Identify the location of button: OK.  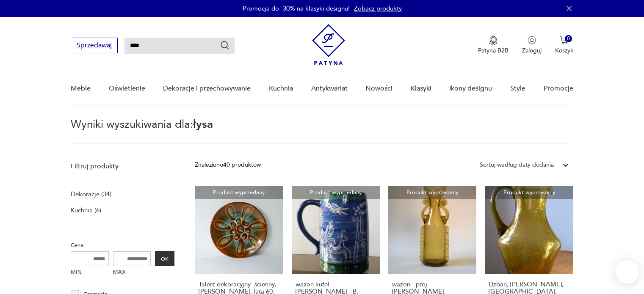
(165, 258).